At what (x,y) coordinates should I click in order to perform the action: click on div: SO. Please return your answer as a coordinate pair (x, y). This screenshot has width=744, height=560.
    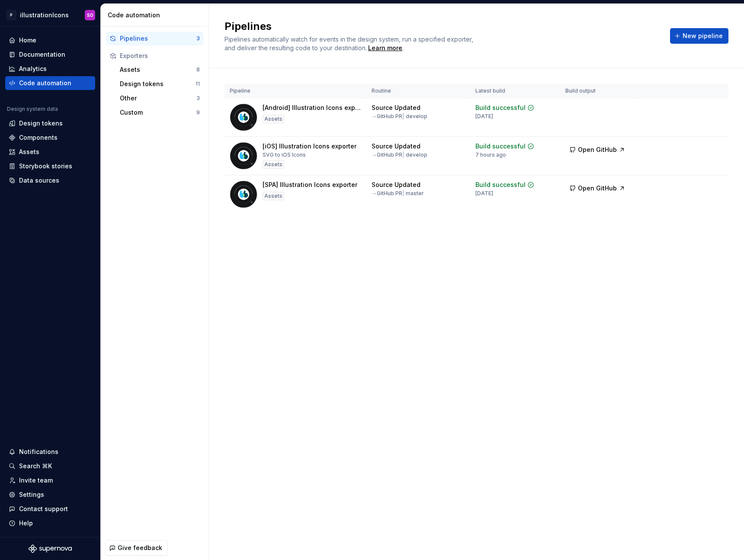
    Looking at the image, I should click on (90, 15).